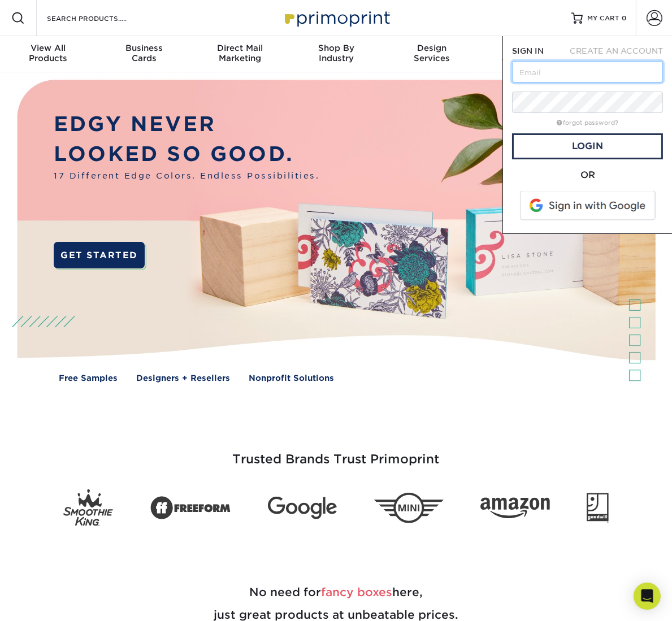 This screenshot has height=621, width=672. What do you see at coordinates (528, 51) in the screenshot?
I see `span: SIGN IN` at bounding box center [528, 51].